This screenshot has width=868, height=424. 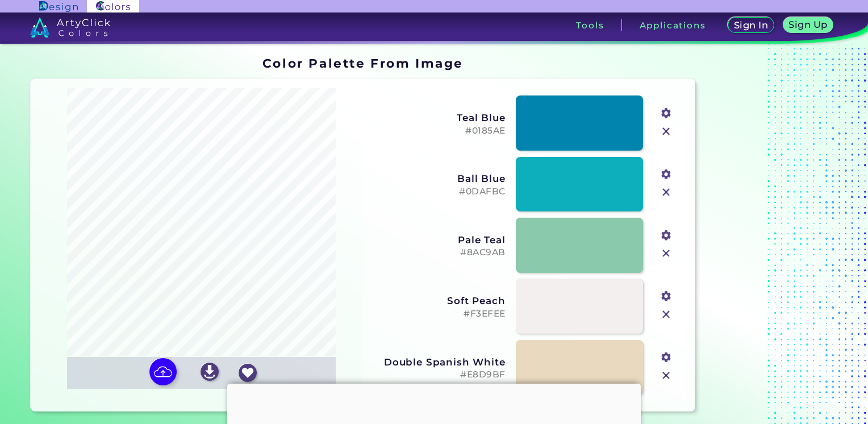 I want to click on h5: #0185AE, so click(x=438, y=131).